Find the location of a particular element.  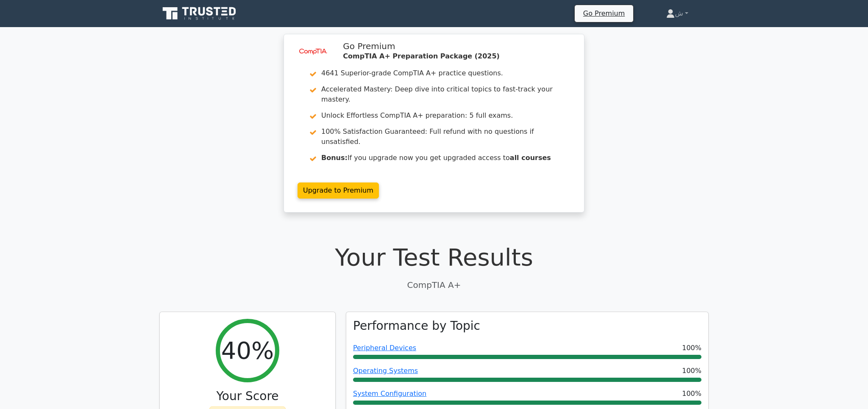

h3: Your Score is located at coordinates (247, 397).